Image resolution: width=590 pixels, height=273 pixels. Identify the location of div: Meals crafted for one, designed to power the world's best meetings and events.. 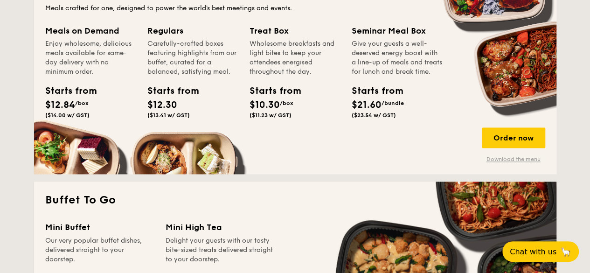
(295, 8).